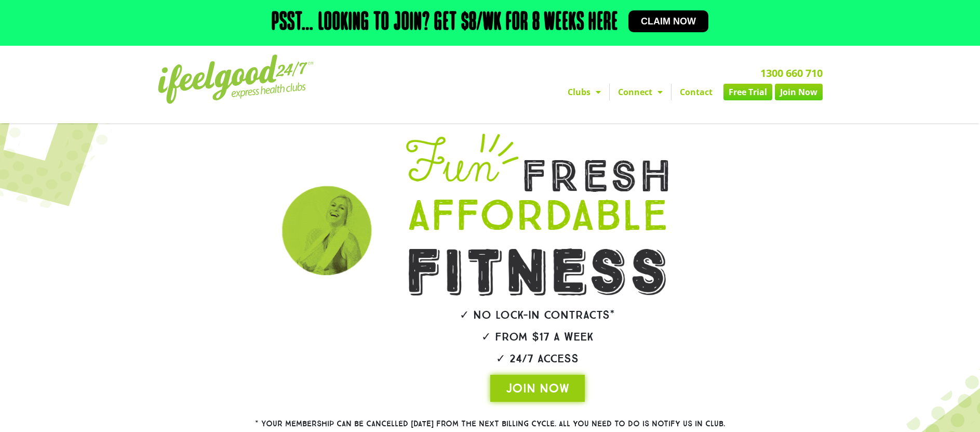 Image resolution: width=980 pixels, height=432 pixels. What do you see at coordinates (538, 359) in the screenshot?
I see `h2: ✓ 24/7 Access` at bounding box center [538, 359].